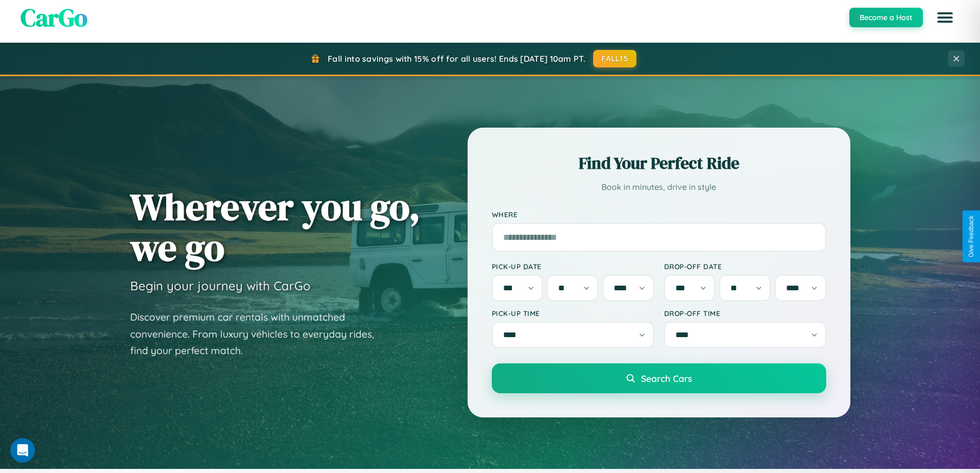 This screenshot has height=473, width=980. What do you see at coordinates (572, 266) in the screenshot?
I see `label: Pick-up Date` at bounding box center [572, 266].